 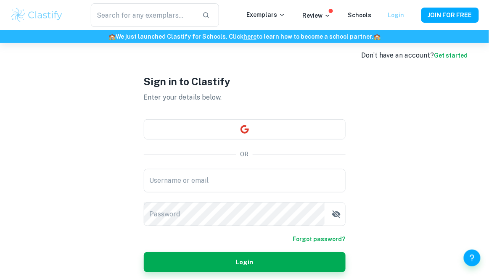 I want to click on div: Don’t have an account?, so click(x=415, y=56).